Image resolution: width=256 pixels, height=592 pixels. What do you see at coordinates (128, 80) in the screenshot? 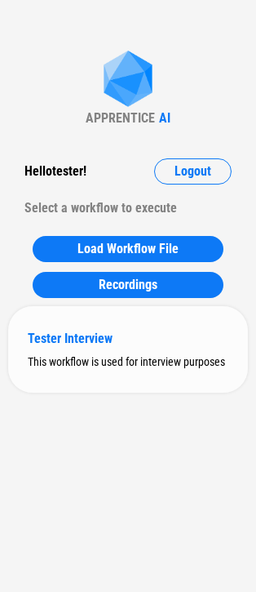
I see `img: Apprentice AI` at bounding box center [128, 80].